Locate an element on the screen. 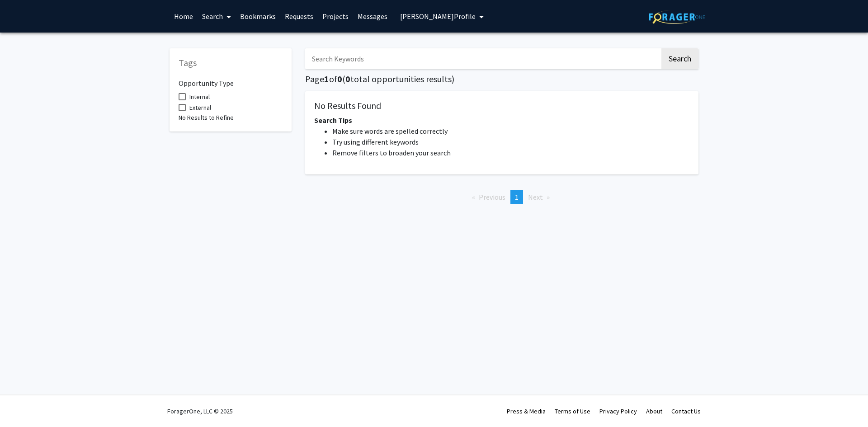 This screenshot has height=427, width=868. span: Previous is located at coordinates (492, 197).